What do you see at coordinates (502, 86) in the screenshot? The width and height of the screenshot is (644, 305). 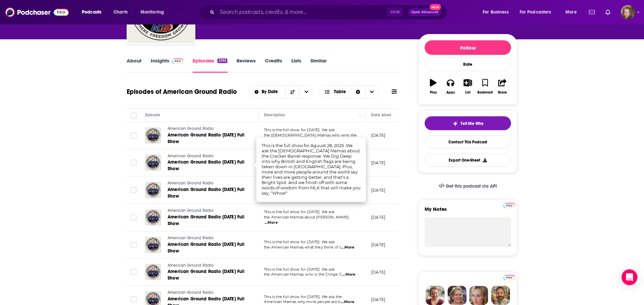 I see `button: Share` at bounding box center [502, 86].